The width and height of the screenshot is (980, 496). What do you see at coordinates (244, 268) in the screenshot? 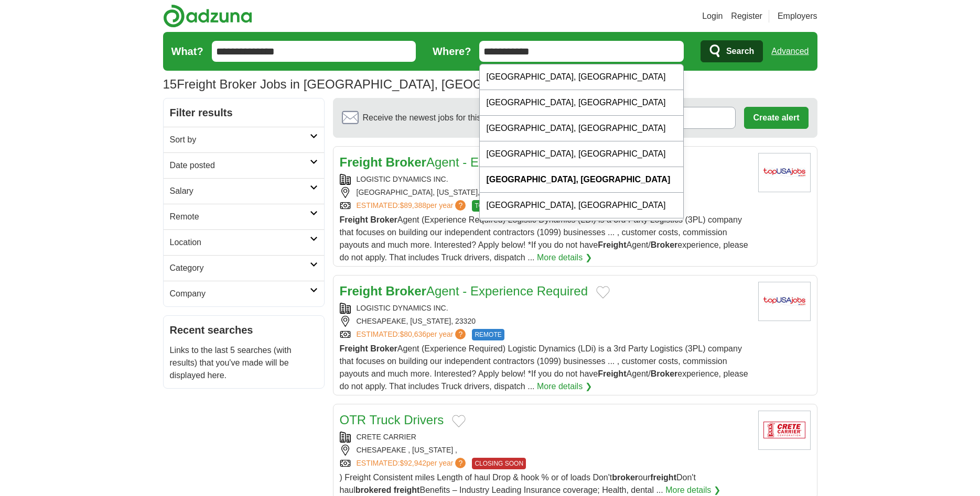
I see `a: Category` at bounding box center [244, 268].